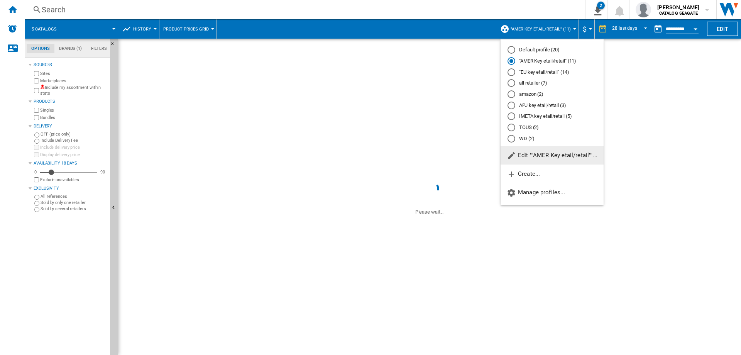 The width and height of the screenshot is (741, 355). Describe the element at coordinates (552, 138) in the screenshot. I see `md-radio-button: WD (2)` at that location.